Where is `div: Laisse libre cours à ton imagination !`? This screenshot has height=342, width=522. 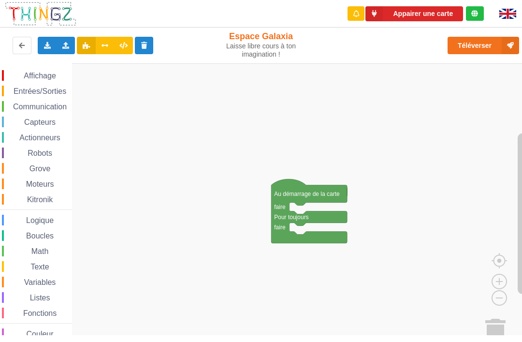
div: Laisse libre cours à ton imagination ! is located at coordinates (261, 50).